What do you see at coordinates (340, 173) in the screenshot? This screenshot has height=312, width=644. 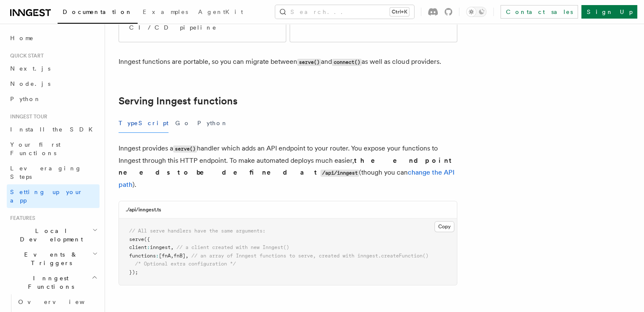 I see `code: /api/inngest` at bounding box center [340, 173].